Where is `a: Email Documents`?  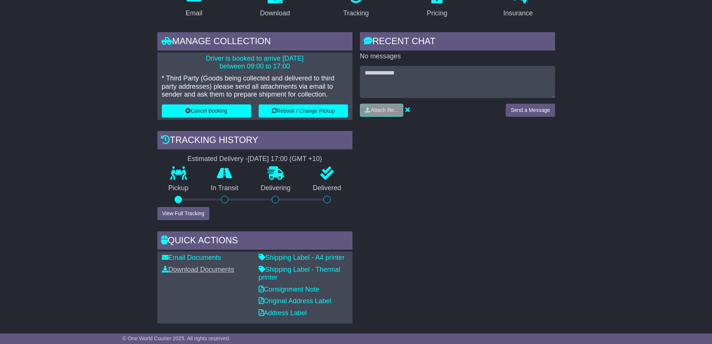
a: Email Documents is located at coordinates (191, 257).